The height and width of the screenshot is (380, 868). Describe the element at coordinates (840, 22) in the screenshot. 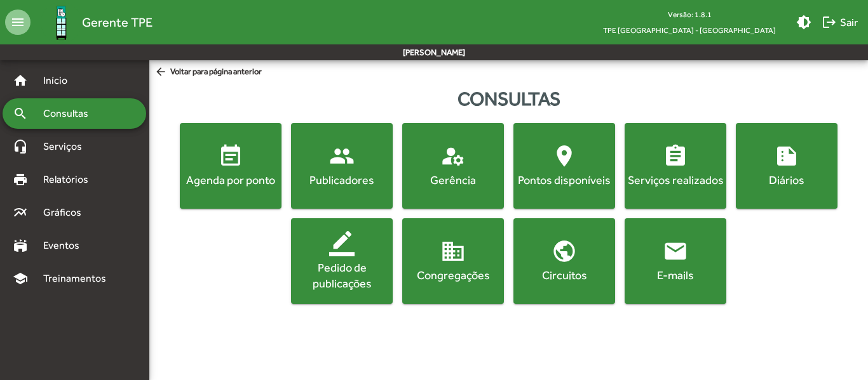

I see `button: Sair` at that location.